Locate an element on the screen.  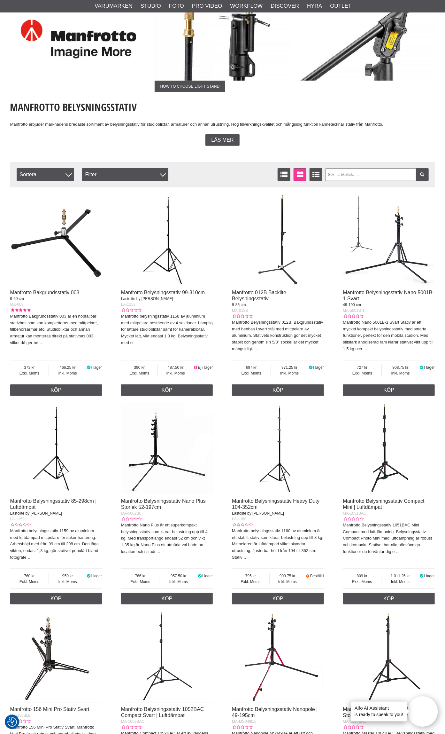
span: LA-1160 is located at coordinates (239, 519).